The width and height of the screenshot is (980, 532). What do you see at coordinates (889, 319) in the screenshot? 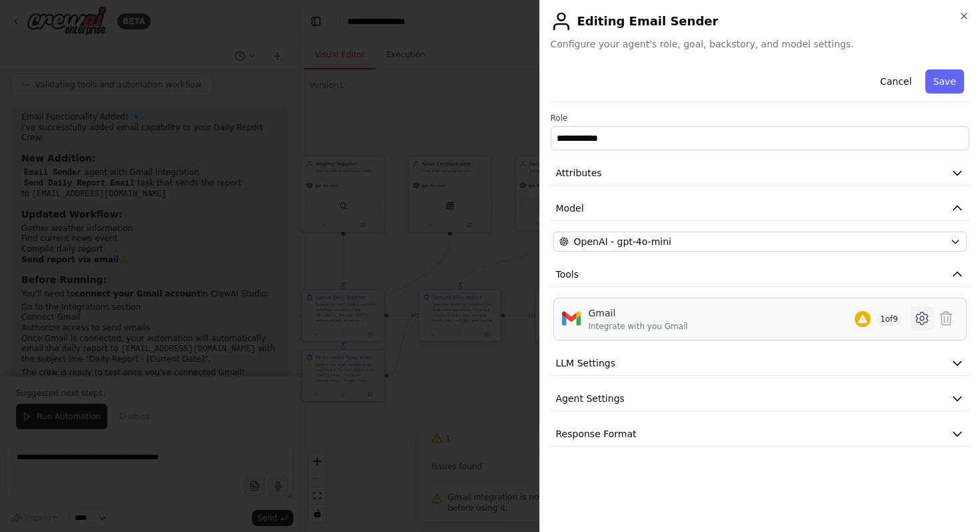
I see `span: 1 of 9` at bounding box center [889, 319].